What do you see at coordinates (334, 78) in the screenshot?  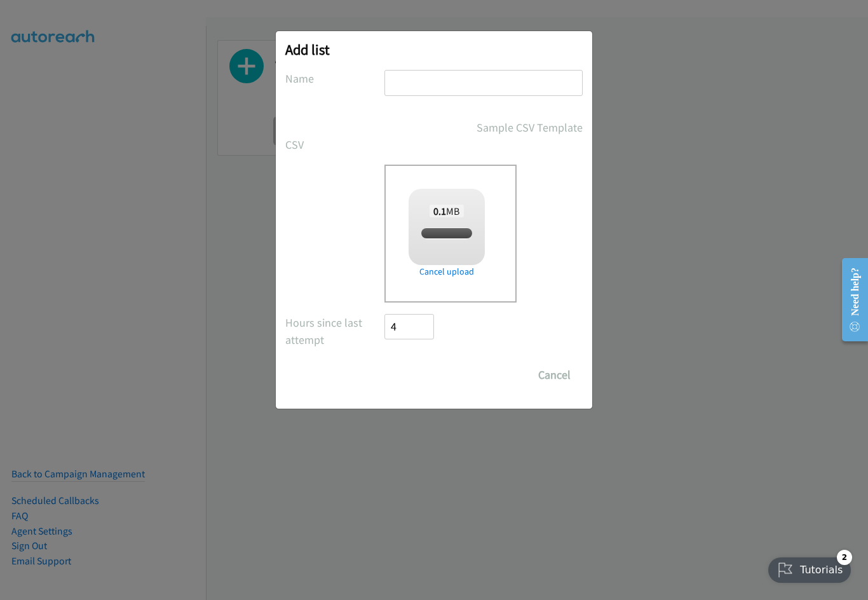 I see `label: Name` at bounding box center [334, 78].